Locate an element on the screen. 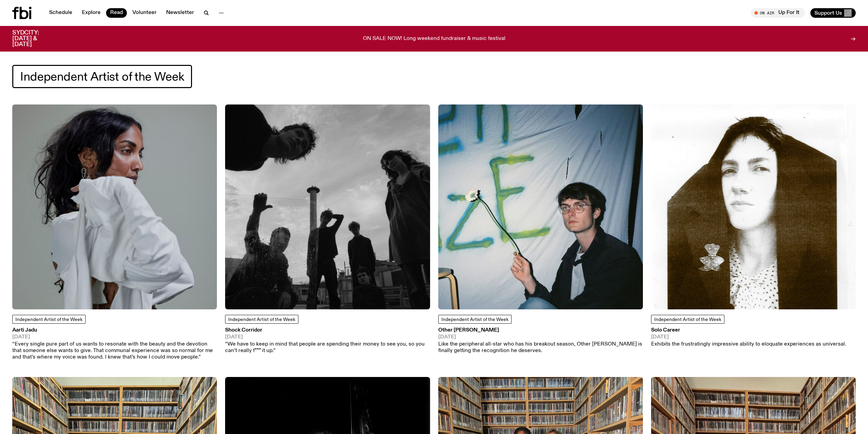 Image resolution: width=868 pixels, height=434 pixels. p: “We have to keep in mind that people are spending their money to see you, so you can’t really f**... is located at coordinates (328, 347).